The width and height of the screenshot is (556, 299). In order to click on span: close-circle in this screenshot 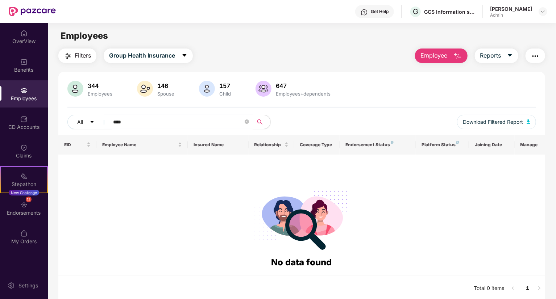, I will do `click(247, 122)`.